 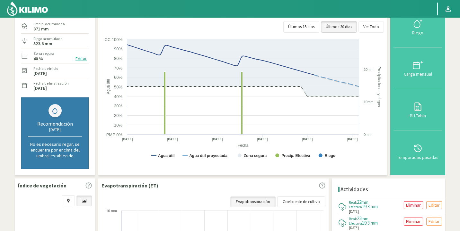 What do you see at coordinates (118, 77) in the screenshot?
I see `text: 60%` at bounding box center [118, 77].